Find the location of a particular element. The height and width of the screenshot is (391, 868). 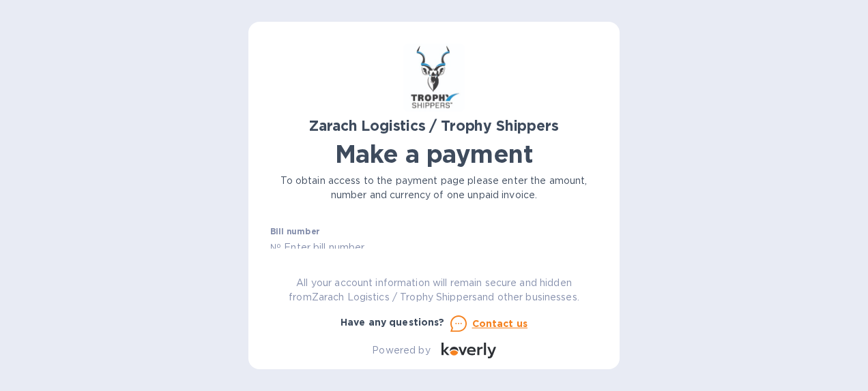

p: № is located at coordinates (276, 248).